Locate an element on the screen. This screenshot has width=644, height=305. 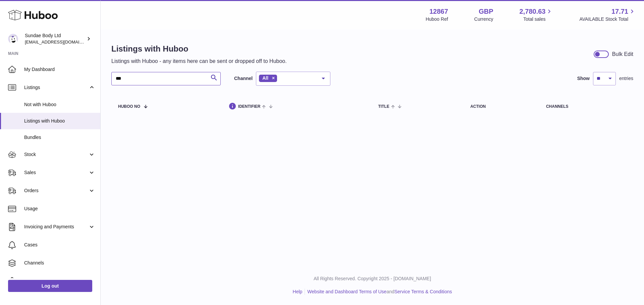
span: All is located at coordinates (265, 78).